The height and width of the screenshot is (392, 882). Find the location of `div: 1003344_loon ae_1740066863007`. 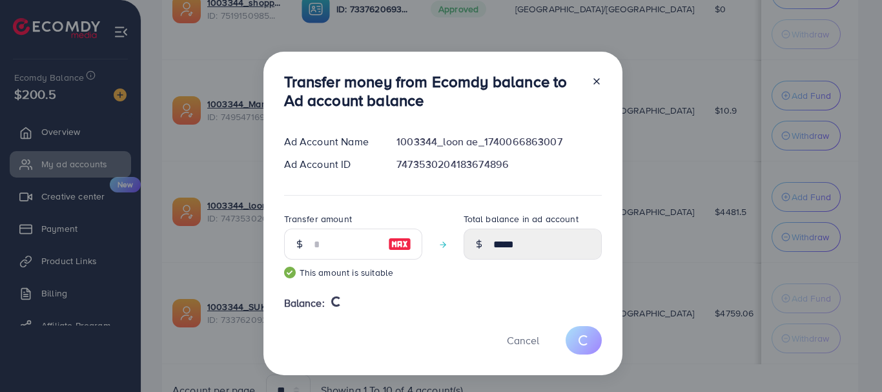

div: 1003344_loon ae_1740066863007 is located at coordinates (499, 141).